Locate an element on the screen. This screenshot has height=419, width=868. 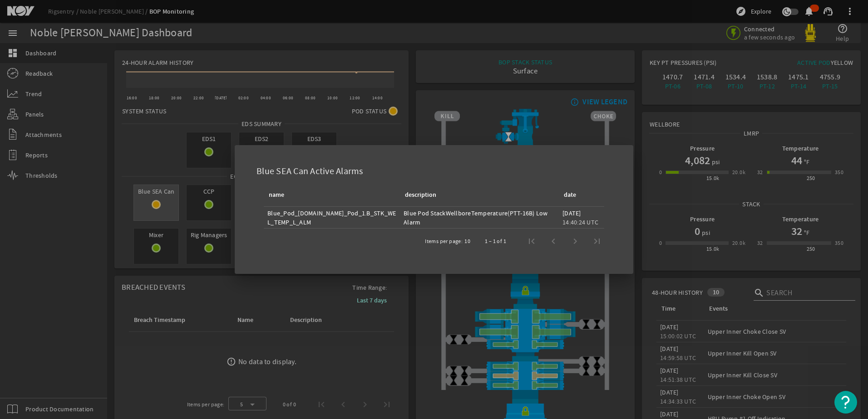
div: 10 is located at coordinates (467, 241).